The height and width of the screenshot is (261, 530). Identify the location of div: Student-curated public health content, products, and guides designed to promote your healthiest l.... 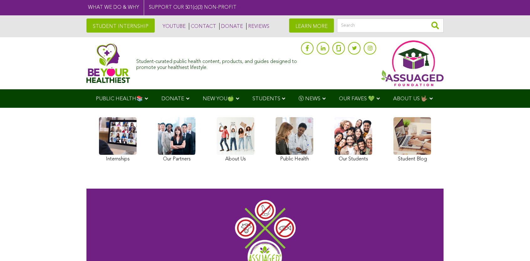
(217, 63).